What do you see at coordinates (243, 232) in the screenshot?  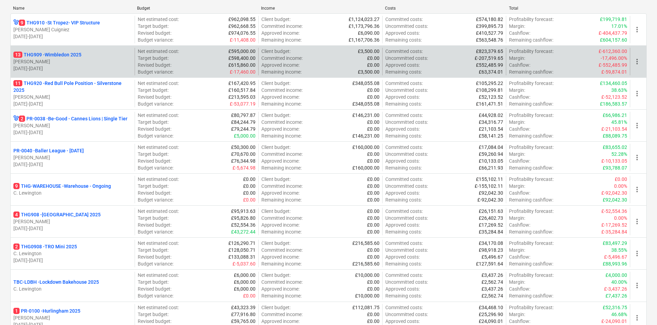 I see `p: £43,272.44` at bounding box center [243, 232].